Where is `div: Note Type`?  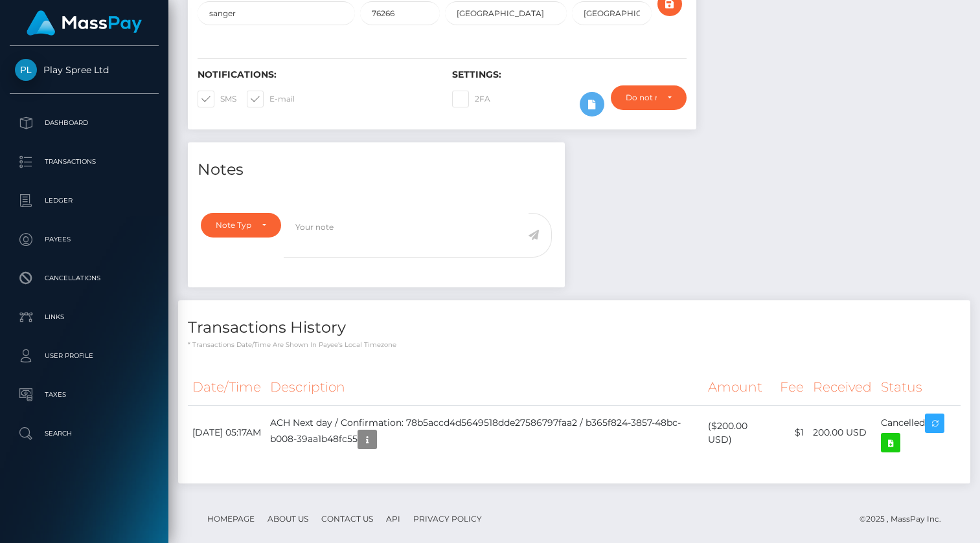 div: Note Type is located at coordinates (233, 225).